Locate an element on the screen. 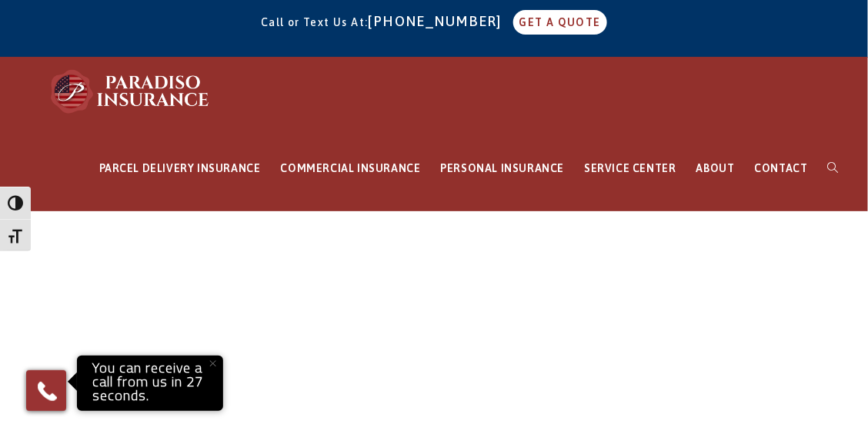 The width and height of the screenshot is (868, 434). span: COMMERCIAL INSURANCE is located at coordinates (351, 169).